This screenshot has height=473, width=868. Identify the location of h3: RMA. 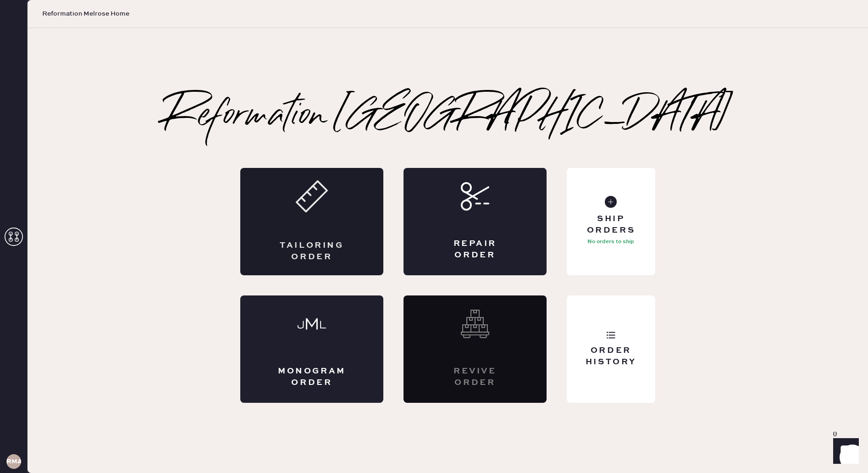
(14, 461).